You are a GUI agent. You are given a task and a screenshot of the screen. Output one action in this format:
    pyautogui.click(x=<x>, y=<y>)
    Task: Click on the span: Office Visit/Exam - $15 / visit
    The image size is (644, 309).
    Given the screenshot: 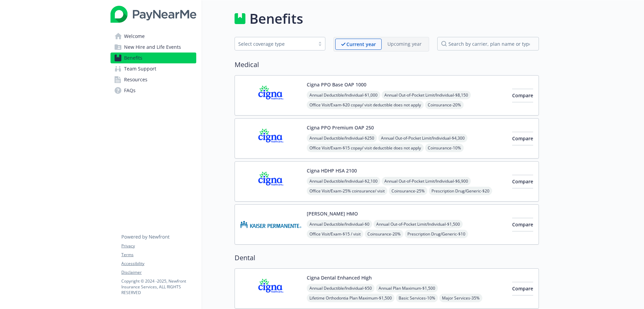 What is the action you would take?
    pyautogui.click(x=335, y=234)
    